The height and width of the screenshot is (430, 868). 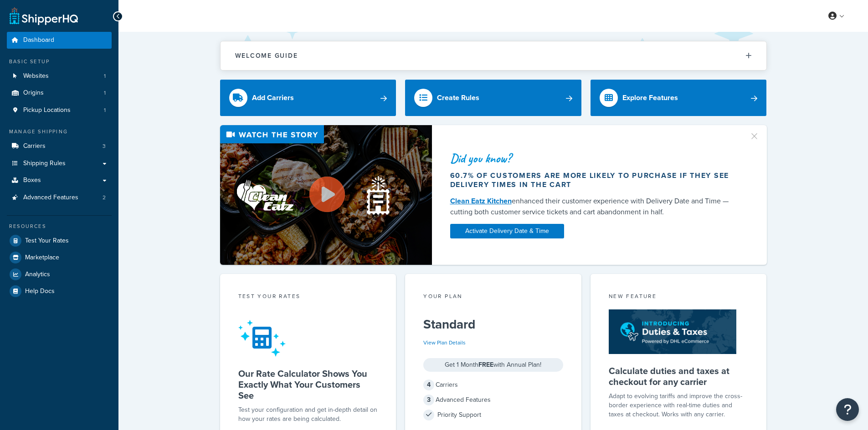 I want to click on span: Test Your Rates, so click(x=47, y=241).